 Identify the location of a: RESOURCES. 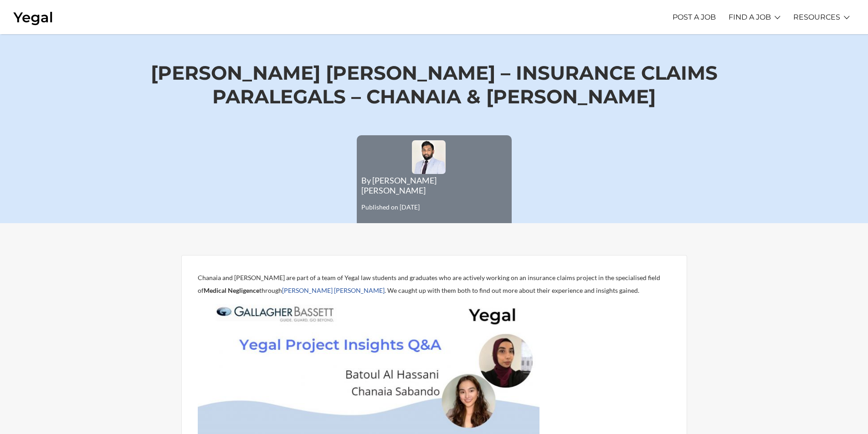
(817, 17).